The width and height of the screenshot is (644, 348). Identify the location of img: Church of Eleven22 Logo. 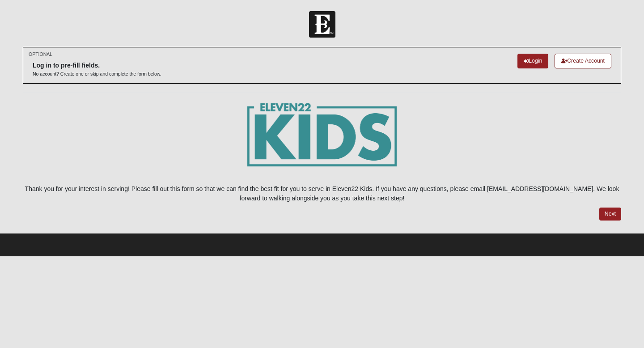
(322, 24).